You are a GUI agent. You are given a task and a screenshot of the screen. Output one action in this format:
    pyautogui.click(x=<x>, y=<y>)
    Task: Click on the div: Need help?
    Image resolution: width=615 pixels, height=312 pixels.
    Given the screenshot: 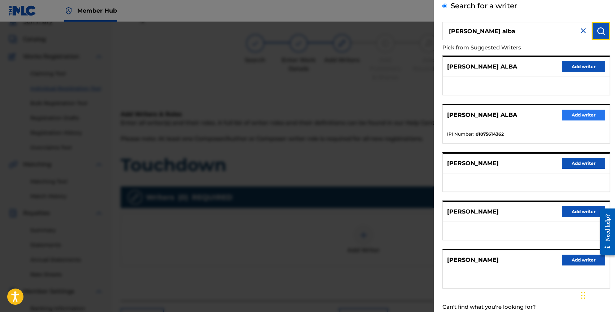 What is the action you would take?
    pyautogui.click(x=13, y=25)
    